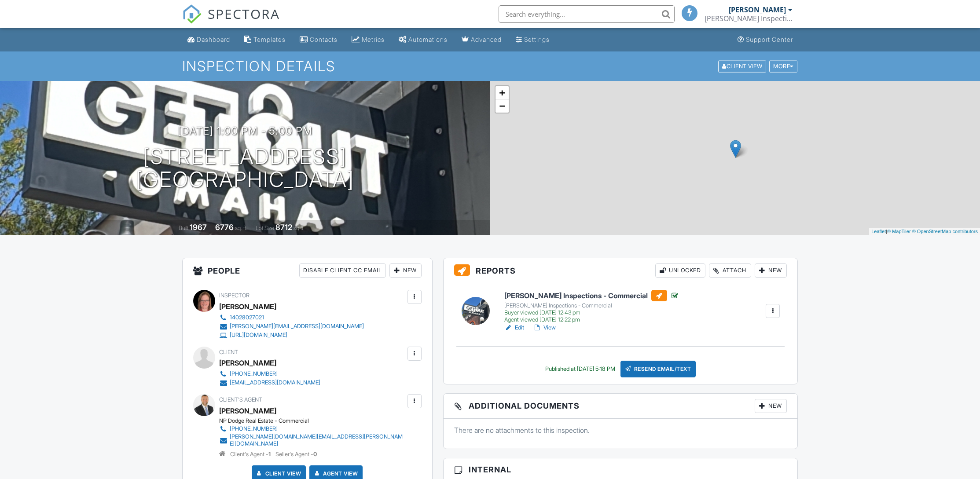 The height and width of the screenshot is (479, 980). I want to click on div: Templates, so click(269, 39).